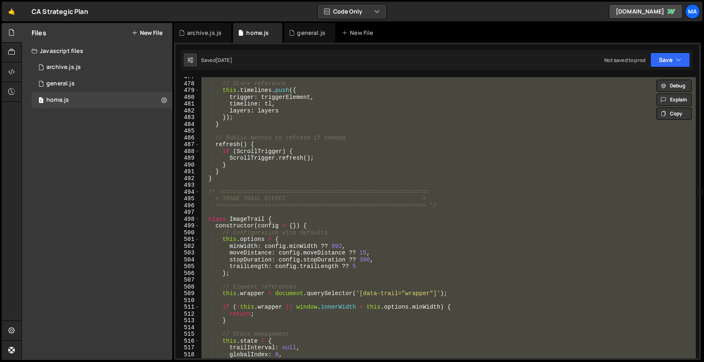  I want to click on span: 1, so click(41, 101).